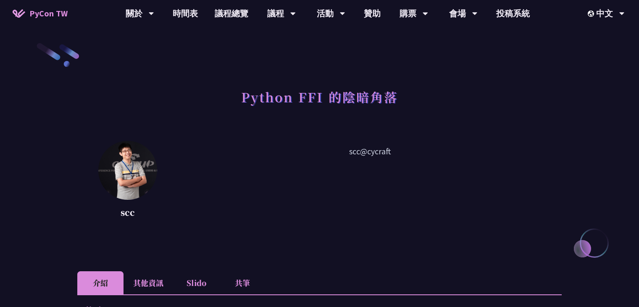 The image size is (639, 307). What do you see at coordinates (40, 13) in the screenshot?
I see `a: PyCon TW` at bounding box center [40, 13].